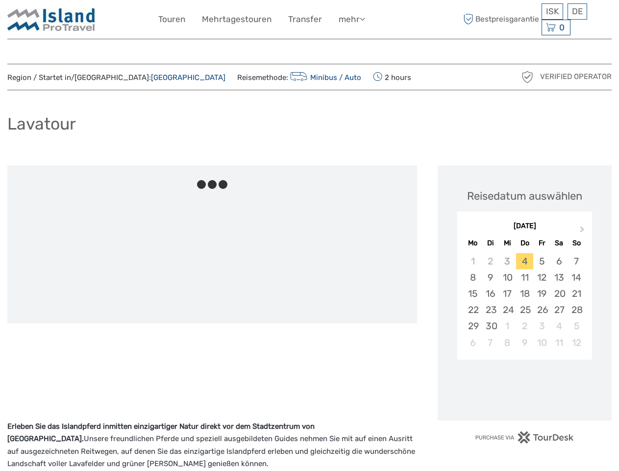 The image size is (619, 471). Describe the element at coordinates (525, 261) in the screenshot. I see `div: Choose Donnerstag, 4. September 2025` at that location.